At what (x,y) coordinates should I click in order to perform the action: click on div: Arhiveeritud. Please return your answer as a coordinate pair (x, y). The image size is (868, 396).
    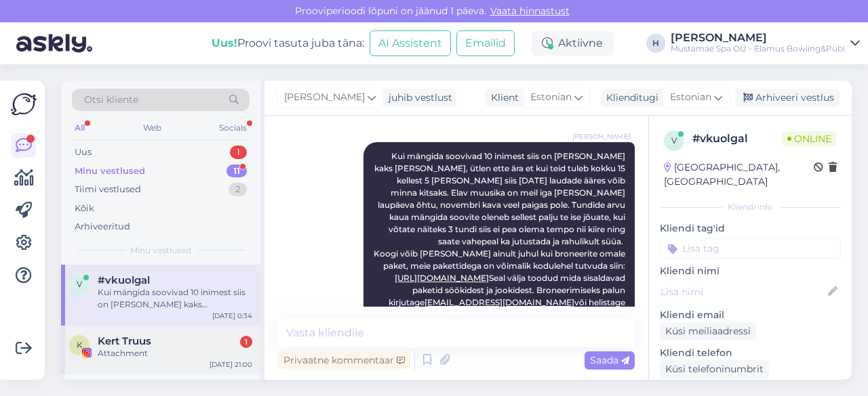
    Looking at the image, I should click on (102, 227).